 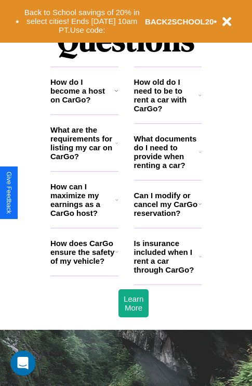 I want to click on h3: How does CarGo ensure the safety of my vehicle?, so click(x=83, y=252).